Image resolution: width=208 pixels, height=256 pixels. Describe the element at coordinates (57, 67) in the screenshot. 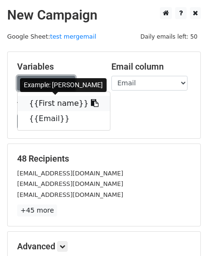

I see `h5: Variables` at that location.